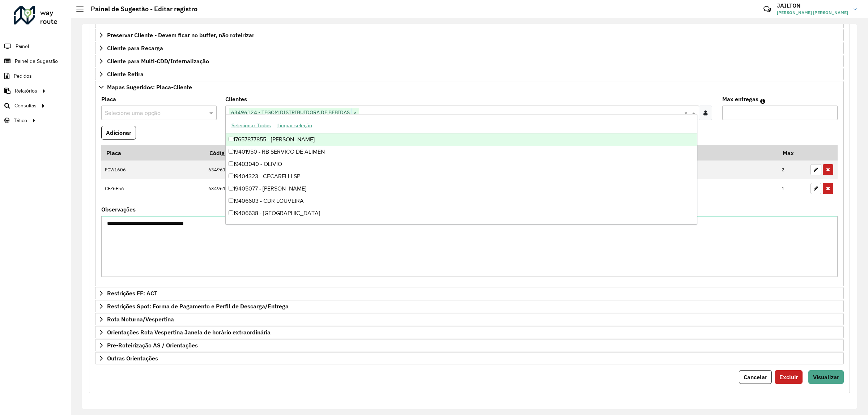  What do you see at coordinates (469, 345) in the screenshot?
I see `a: Pre-Roteirização AS / Orientações` at bounding box center [469, 345].